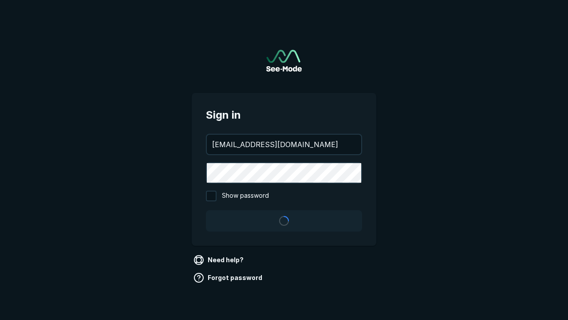  I want to click on span: Sign in, so click(284, 115).